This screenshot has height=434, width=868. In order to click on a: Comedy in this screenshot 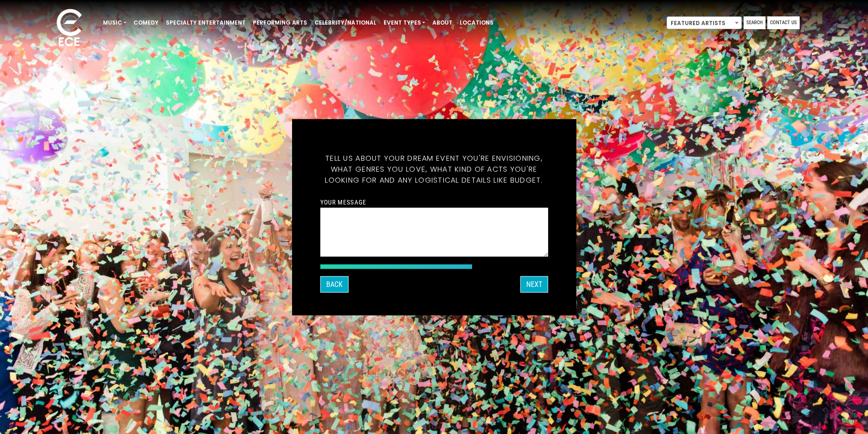, I will do `click(145, 23)`.